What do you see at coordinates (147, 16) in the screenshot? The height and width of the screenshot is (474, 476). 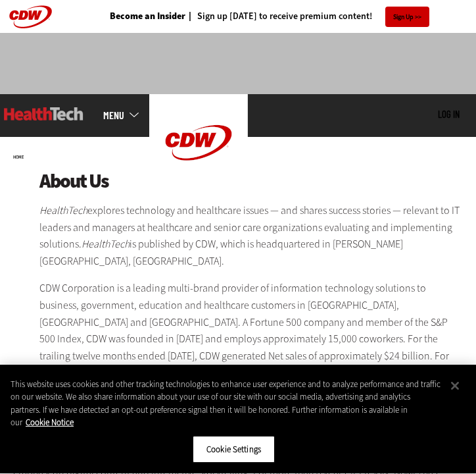 I see `a: Become an Insider` at bounding box center [147, 16].